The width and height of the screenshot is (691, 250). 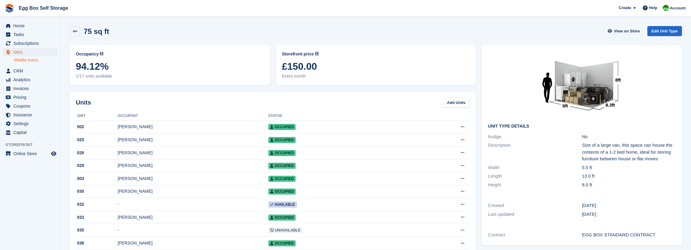 I want to click on div: EGG BOX STANDARD CONTRACT, so click(x=629, y=235).